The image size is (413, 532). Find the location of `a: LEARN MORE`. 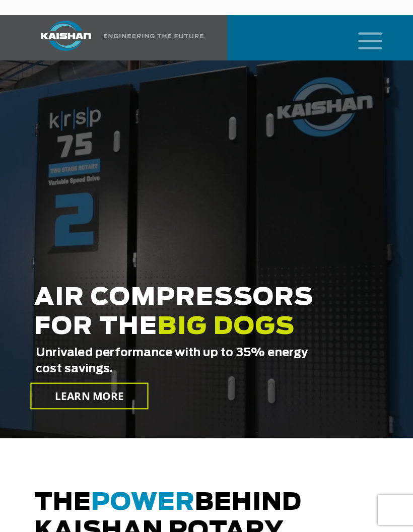

a: LEARN MORE is located at coordinates (89, 396).